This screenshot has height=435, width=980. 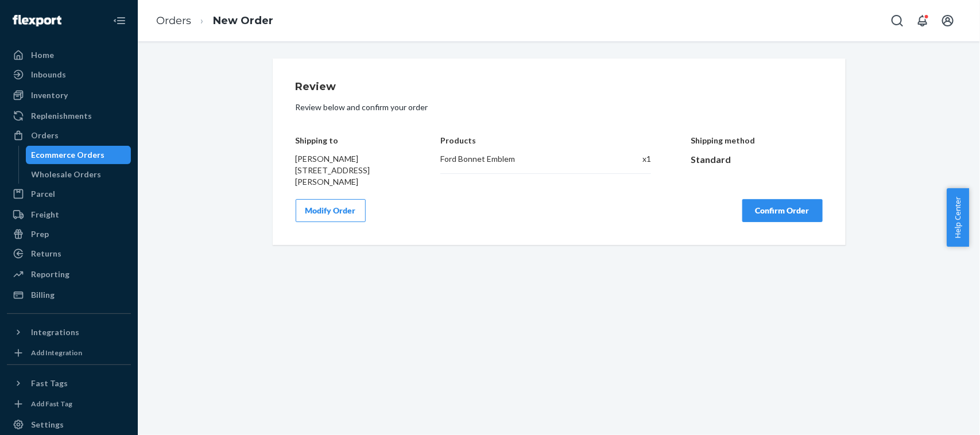 What do you see at coordinates (545, 140) in the screenshot?
I see `h4: Products` at bounding box center [545, 140].